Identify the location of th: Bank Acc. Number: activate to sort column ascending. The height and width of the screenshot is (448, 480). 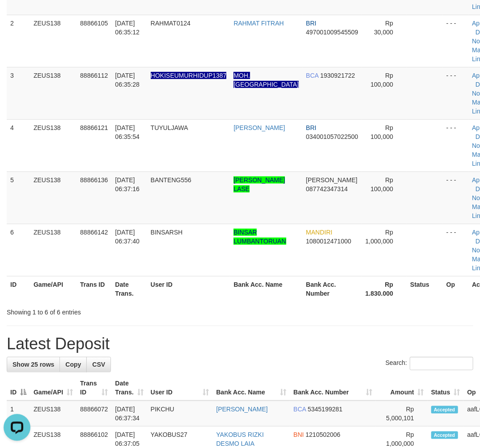
(333, 388).